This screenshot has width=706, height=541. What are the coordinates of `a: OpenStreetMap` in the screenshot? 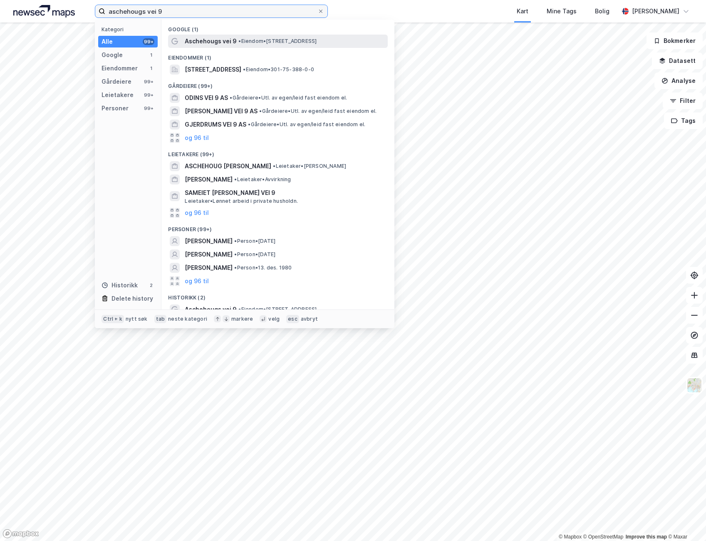 It's located at (603, 536).